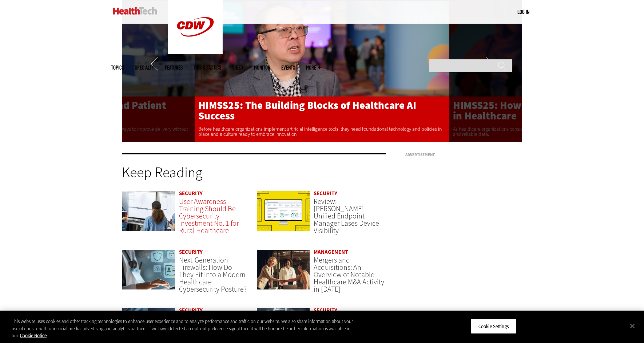 This screenshot has height=343, width=644. What do you see at coordinates (238, 68) in the screenshot?
I see `a: Video` at bounding box center [238, 68].